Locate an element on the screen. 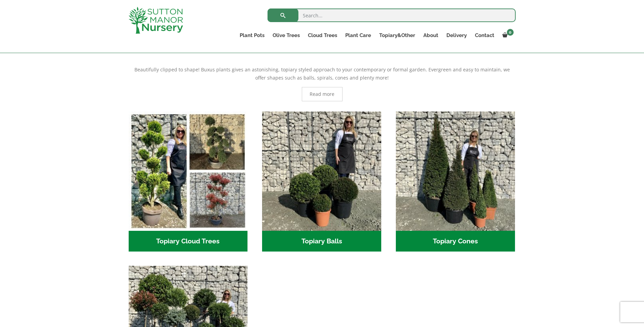 This screenshot has height=327, width=644. a: Cloud Trees is located at coordinates (322, 35).